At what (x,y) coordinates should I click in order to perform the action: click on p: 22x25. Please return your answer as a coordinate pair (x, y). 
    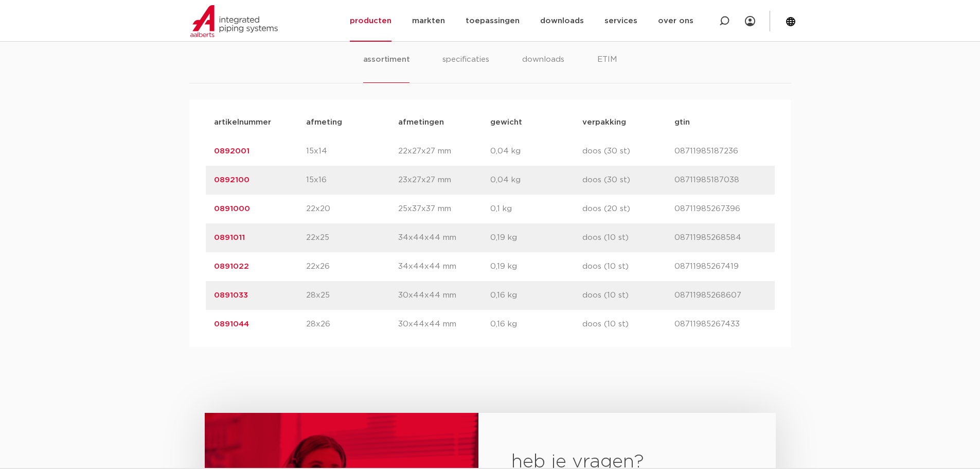
    Looking at the image, I should click on (352, 238).